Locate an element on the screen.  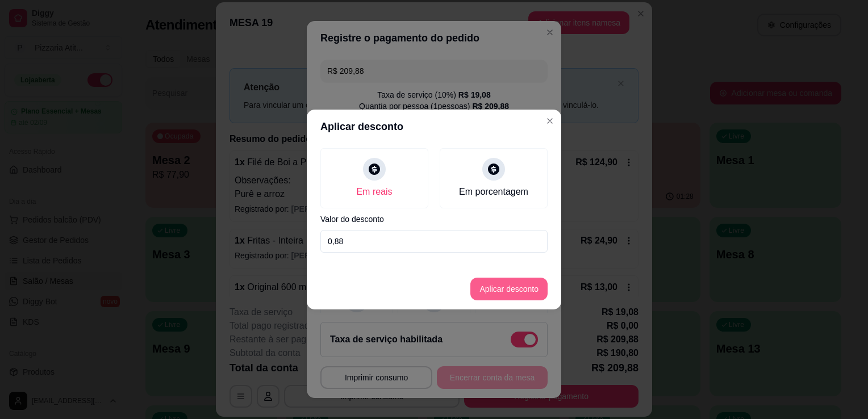
div: Em reais is located at coordinates (374, 192).